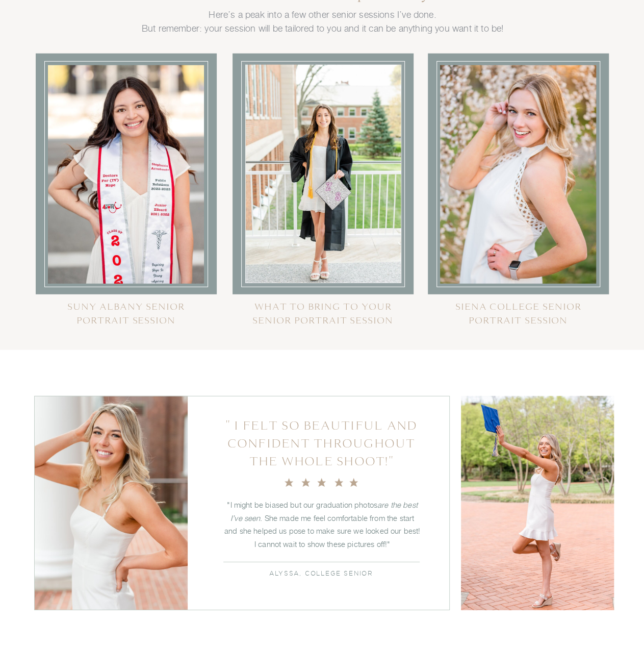 This screenshot has width=644, height=648. Describe the element at coordinates (323, 315) in the screenshot. I see `a: What to Bring to YourSenior Portrait Session` at that location.